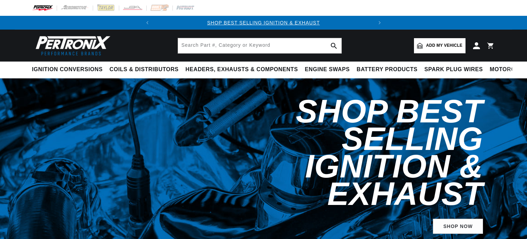 The width and height of the screenshot is (527, 239). What do you see at coordinates (242, 69) in the screenshot?
I see `span: Headers, Exhausts & Components` at bounding box center [242, 69].